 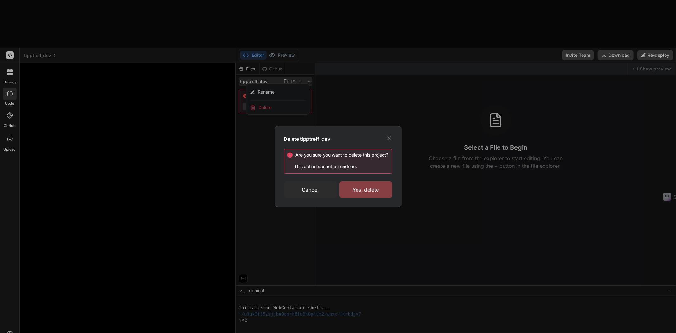 What do you see at coordinates (340, 166) in the screenshot?
I see `p: This action cannot be undone.` at bounding box center [340, 166].